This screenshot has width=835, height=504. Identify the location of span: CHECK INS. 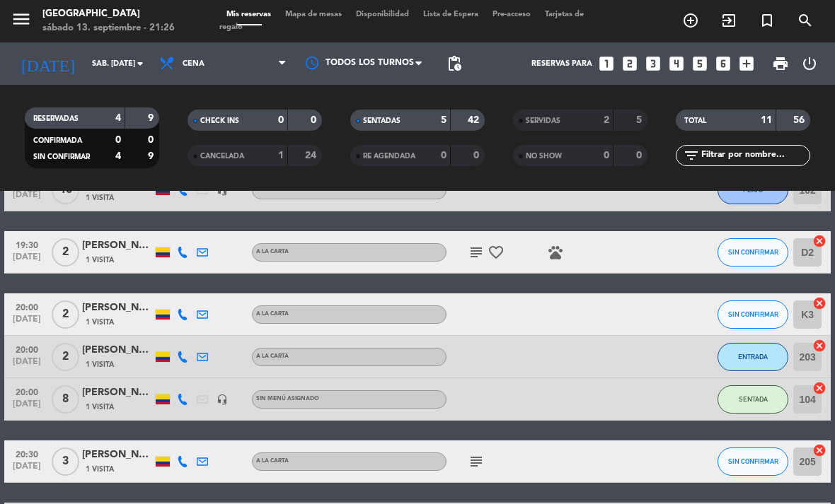
(219, 121).